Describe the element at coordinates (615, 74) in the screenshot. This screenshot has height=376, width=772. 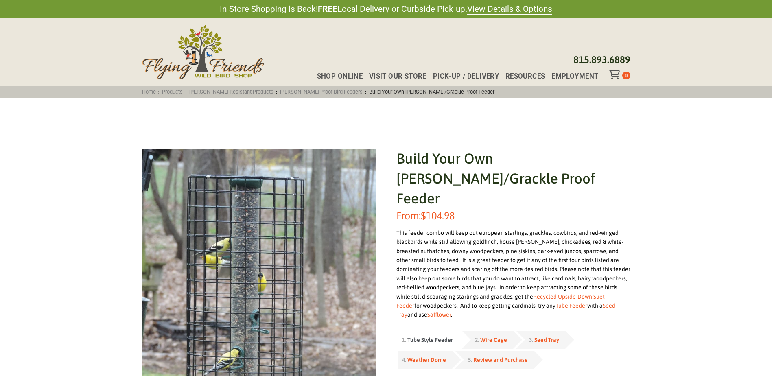
I see `div: Toggle Off Canvas Content` at that location.